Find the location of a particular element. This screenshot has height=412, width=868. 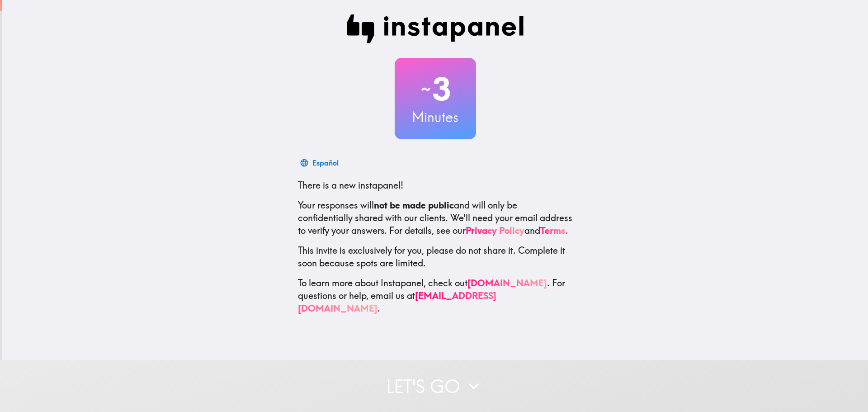

span: There is a new instapanel! is located at coordinates (350, 185).